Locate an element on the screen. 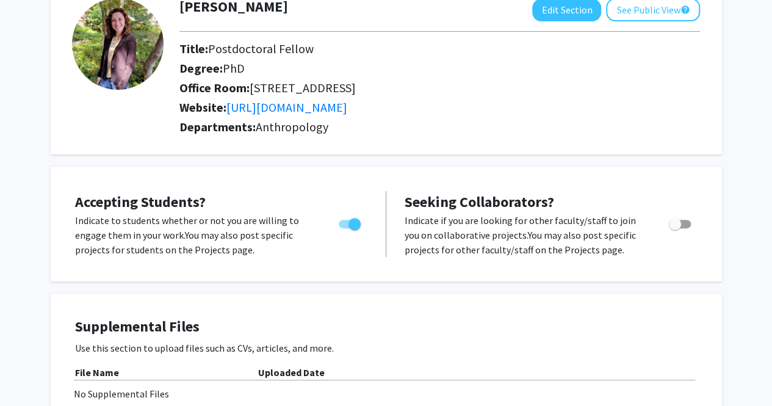 This screenshot has width=772, height=406. h4: Supplemental Files is located at coordinates (386, 326).